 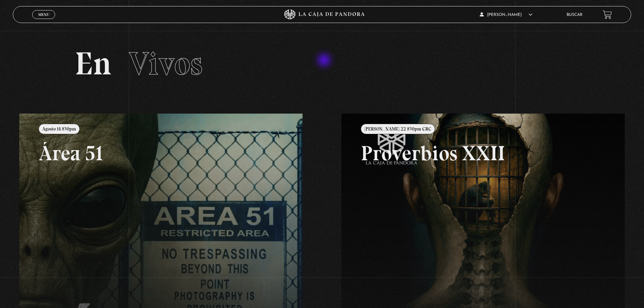 I want to click on span: Vivos, so click(x=166, y=64).